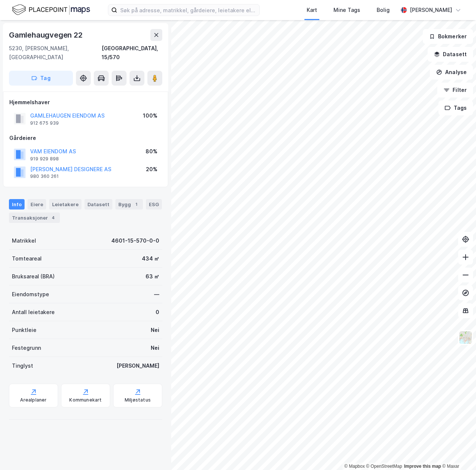 This screenshot has height=470, width=476. Describe the element at coordinates (24, 330) in the screenshot. I see `div: Punktleie` at that location.